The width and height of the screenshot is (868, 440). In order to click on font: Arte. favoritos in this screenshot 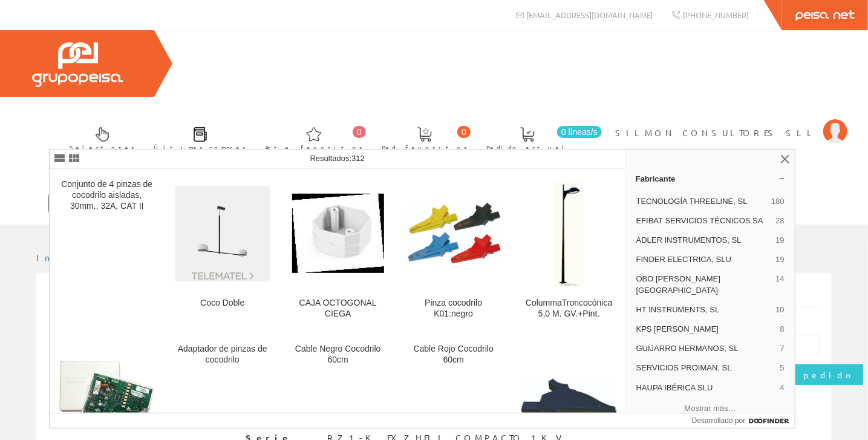, I will do `click(314, 147)`.